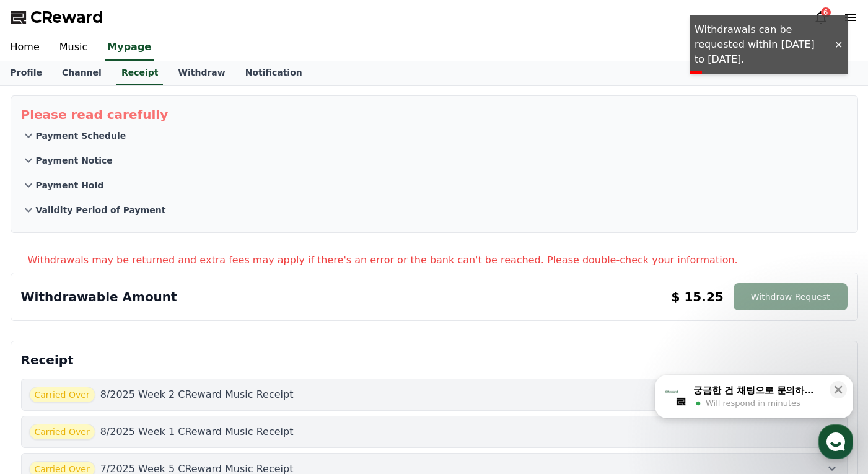 The width and height of the screenshot is (868, 474). I want to click on p: Payment Notice, so click(74, 160).